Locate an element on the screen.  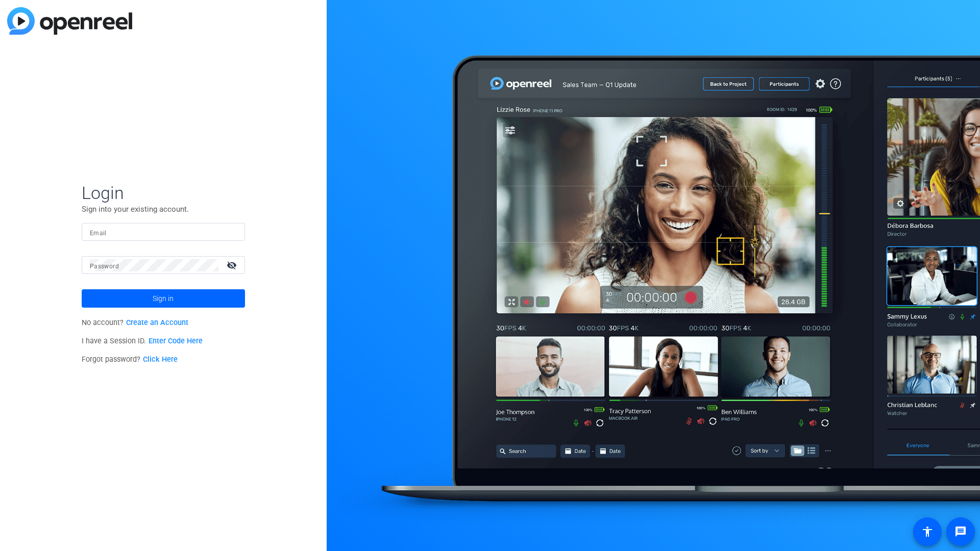
mat-label: Password is located at coordinates (104, 266).